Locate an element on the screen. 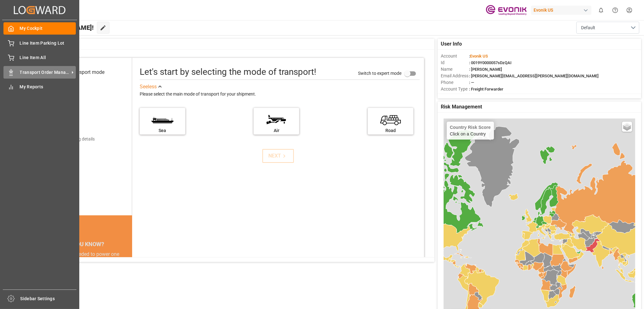 The width and height of the screenshot is (644, 309). div: See less is located at coordinates (148, 87).